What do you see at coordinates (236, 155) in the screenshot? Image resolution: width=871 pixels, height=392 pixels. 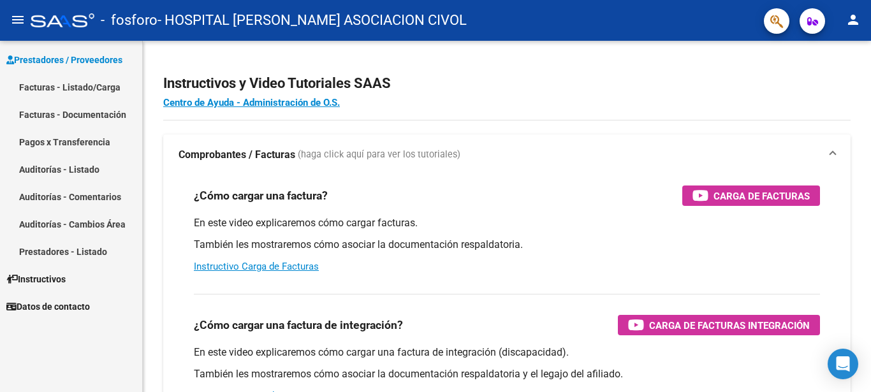 I see `strong: Comprobantes / Facturas` at bounding box center [236, 155].